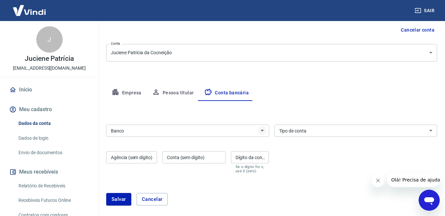 Image resolution: width=445 pixels, height=216 pixels. I want to click on a: Dados de login, so click(53, 138).